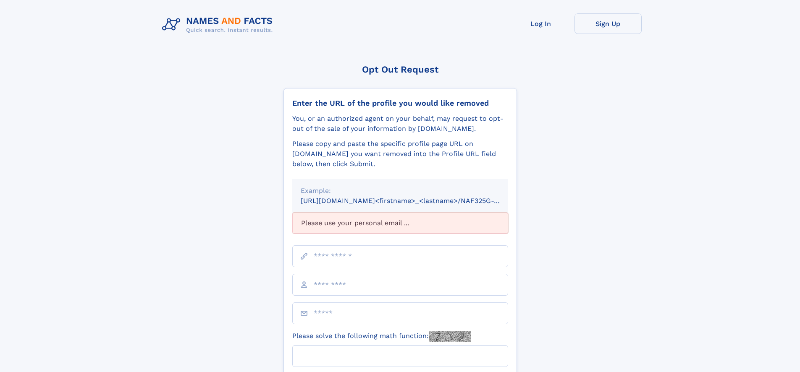 Image resolution: width=800 pixels, height=372 pixels. Describe the element at coordinates (400, 103) in the screenshot. I see `div: Enter the URL of the profile you would like removed` at that location.